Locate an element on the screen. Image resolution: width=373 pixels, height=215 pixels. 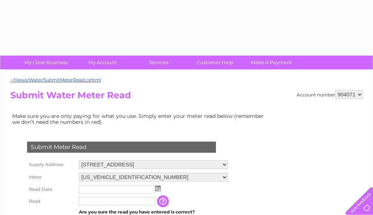
h2: Submit Water Meter Read is located at coordinates (187, 97).